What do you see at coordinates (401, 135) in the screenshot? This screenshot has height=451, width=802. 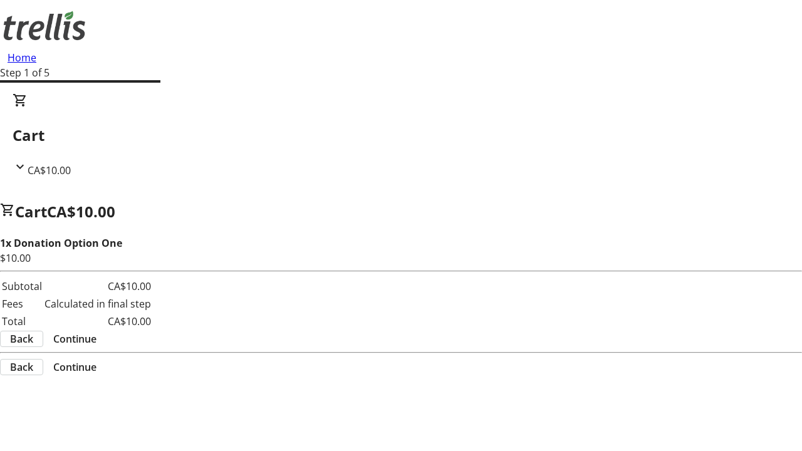 I see `h2: Cart` at bounding box center [401, 135].